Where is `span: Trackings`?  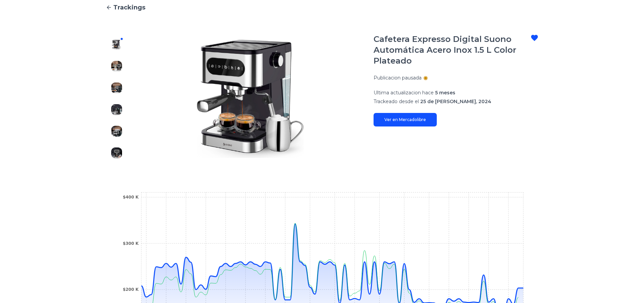 span: Trackings is located at coordinates (129, 7).